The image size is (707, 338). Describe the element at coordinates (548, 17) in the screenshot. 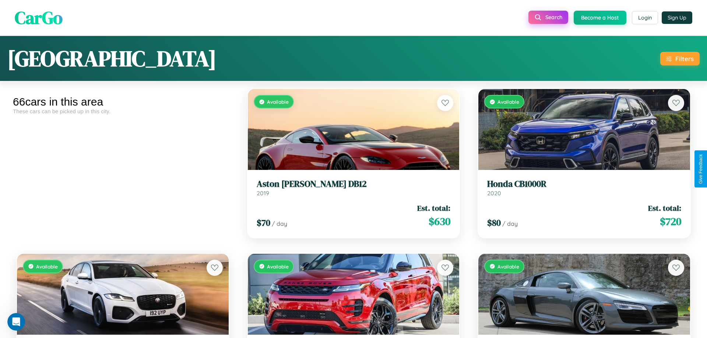

I see `button: Search` at that location.